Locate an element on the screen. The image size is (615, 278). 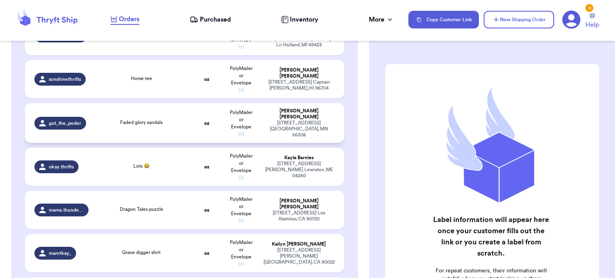
span: Dragon Tales puzzle is located at coordinates (141, 209).